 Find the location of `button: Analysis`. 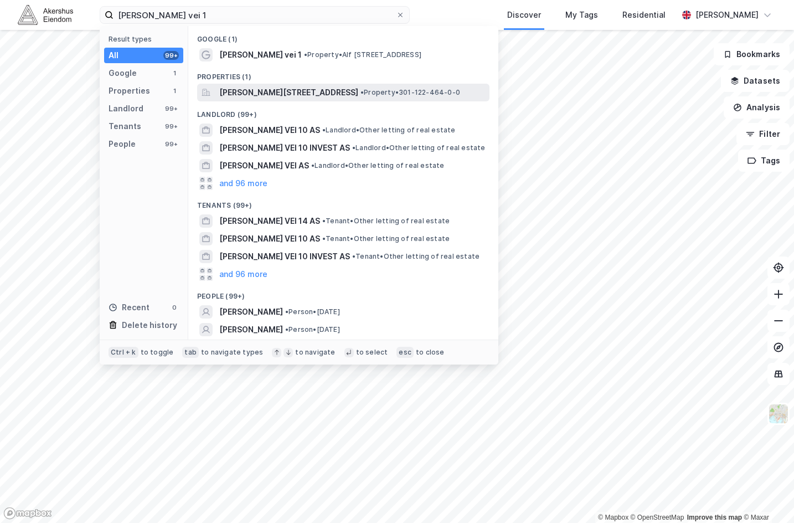

button: Analysis is located at coordinates (757, 107).